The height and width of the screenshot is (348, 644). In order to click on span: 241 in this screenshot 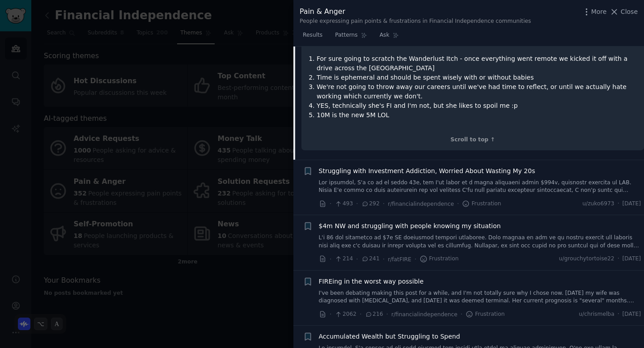, I will do `click(370, 259)`.